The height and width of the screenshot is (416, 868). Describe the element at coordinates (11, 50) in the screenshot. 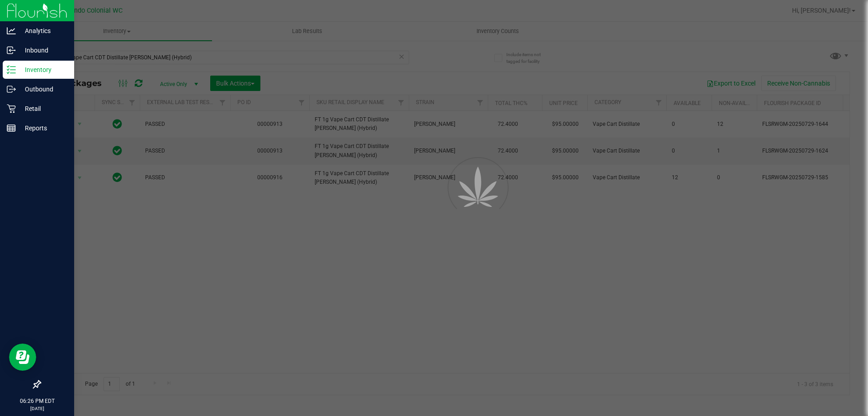

I see `inline-svg: Inbound` at that location.